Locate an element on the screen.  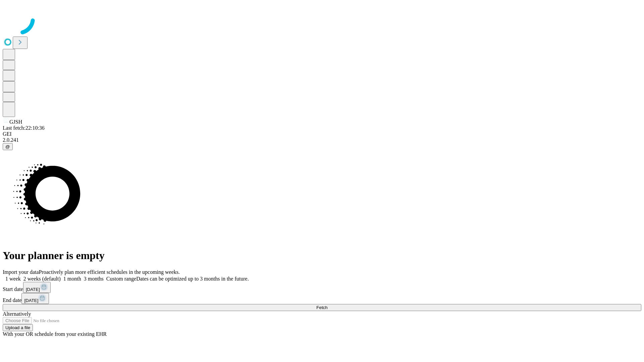
span: GJSH is located at coordinates (16, 122).